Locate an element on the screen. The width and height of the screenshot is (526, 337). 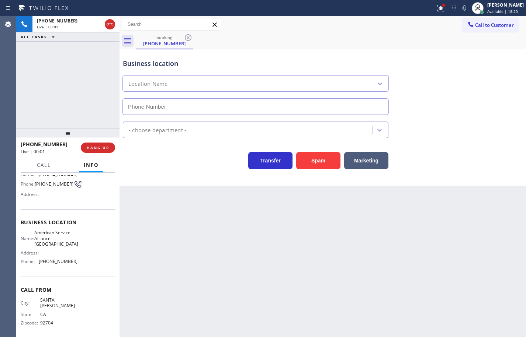
button: Marketing is located at coordinates (366, 161).